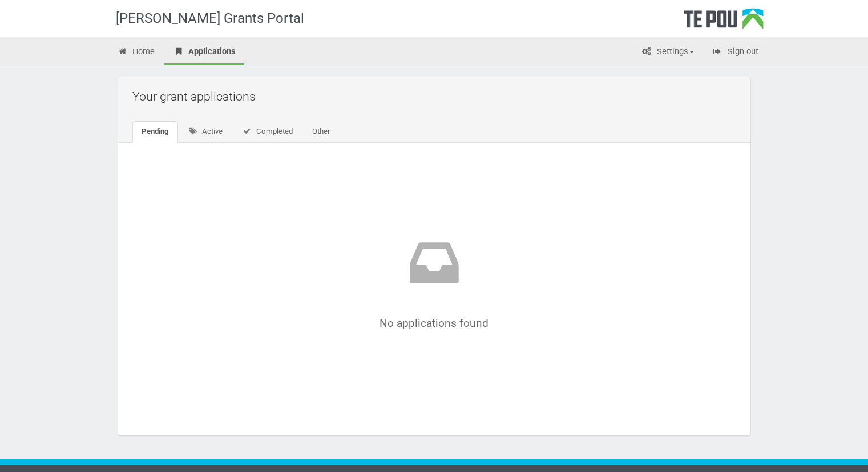 The width and height of the screenshot is (868, 472). Describe the element at coordinates (437, 96) in the screenshot. I see `h2: Your grant applications` at that location.